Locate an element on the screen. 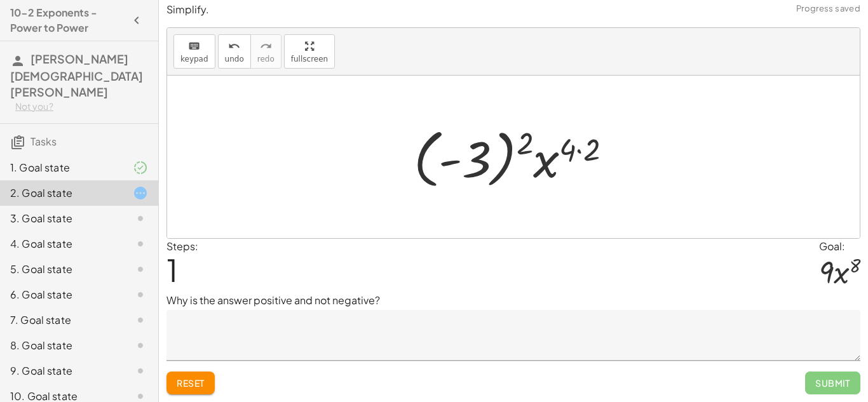  button: Reset is located at coordinates (190, 383).